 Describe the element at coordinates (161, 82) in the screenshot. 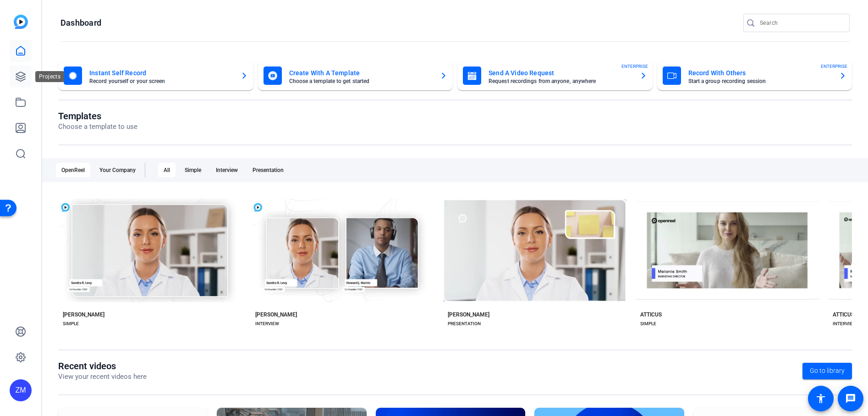

I see `mat-card-subtitle: Record yourself or your screen` at that location.